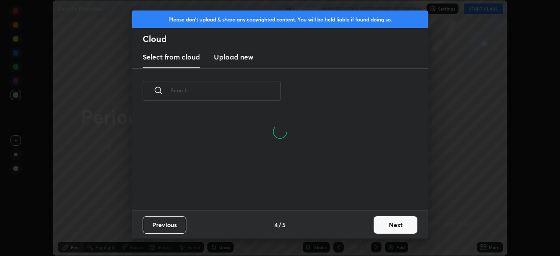 This screenshot has height=256, width=560. Describe the element at coordinates (171, 57) in the screenshot. I see `h3: Select from cloud` at that location.